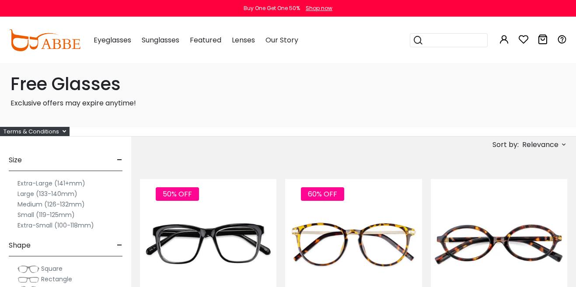 The height and width of the screenshot is (287, 576). I want to click on label: Small (119-125mm), so click(46, 215).